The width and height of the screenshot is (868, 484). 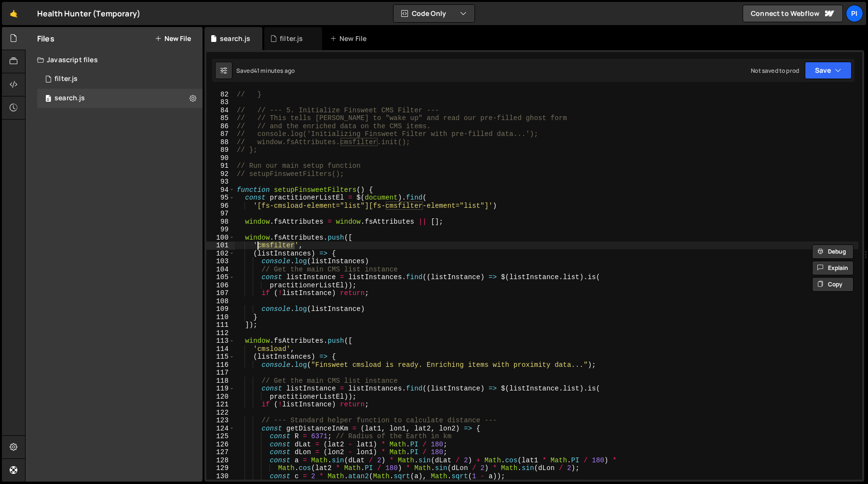 I want to click on div: 86, so click(x=221, y=126).